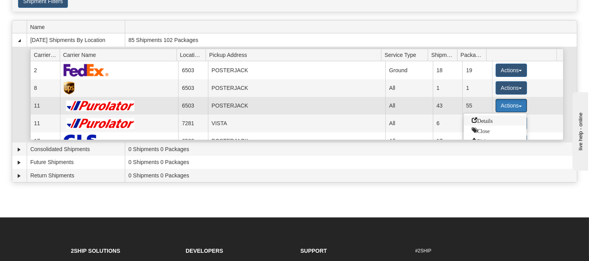 This screenshot has height=261, width=589. I want to click on span: Carrier Id, so click(47, 55).